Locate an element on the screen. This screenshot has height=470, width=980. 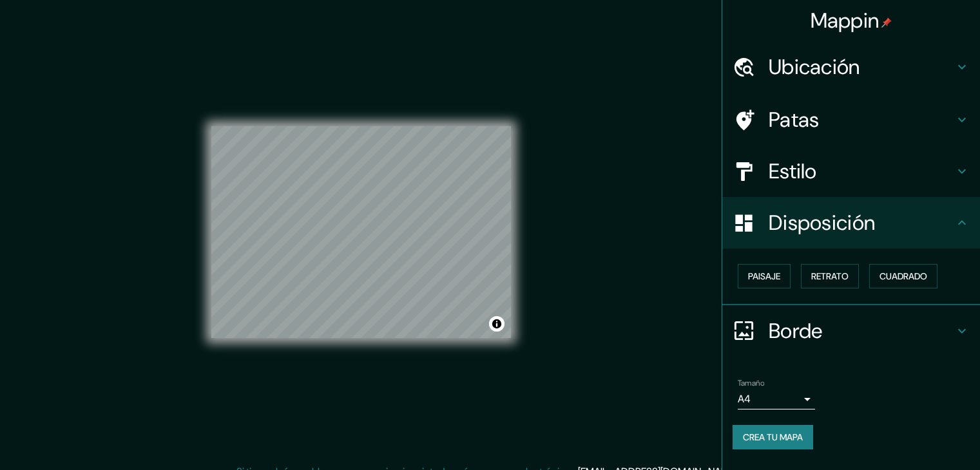
div: Ubicación is located at coordinates (851, 67).